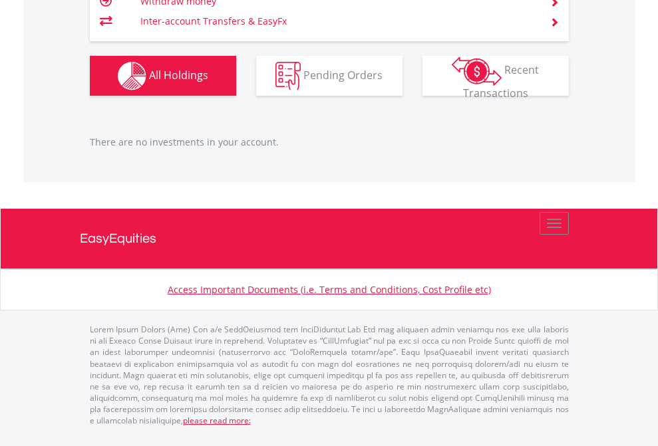  What do you see at coordinates (217, 420) in the screenshot?
I see `a: please read more:` at bounding box center [217, 420].